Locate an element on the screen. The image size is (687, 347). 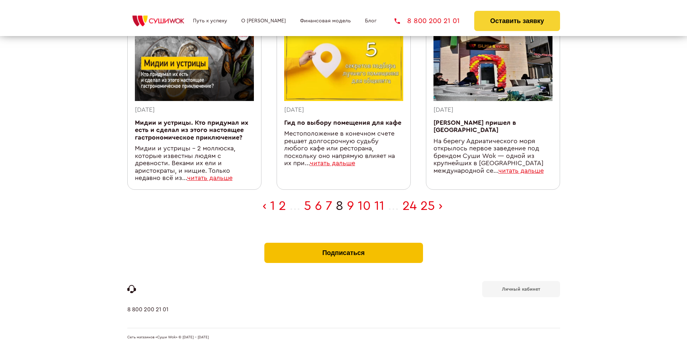
button: Оставить заявку is located at coordinates (517, 21).